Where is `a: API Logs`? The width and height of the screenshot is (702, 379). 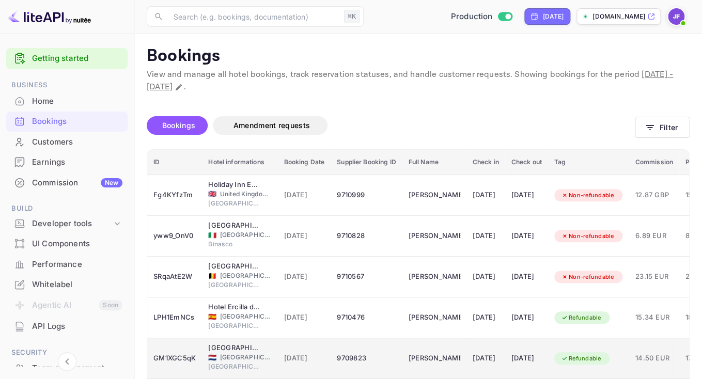 a: API Logs is located at coordinates (67, 326).